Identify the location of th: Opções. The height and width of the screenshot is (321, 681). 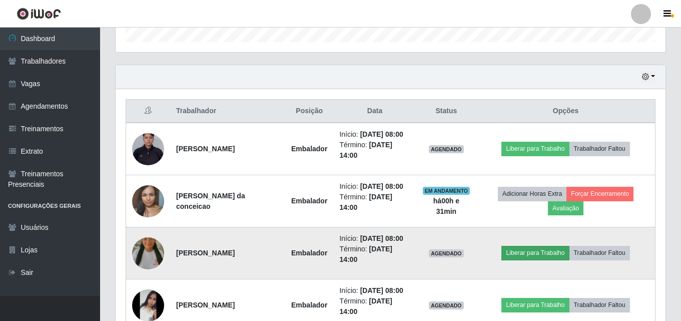
(566, 111).